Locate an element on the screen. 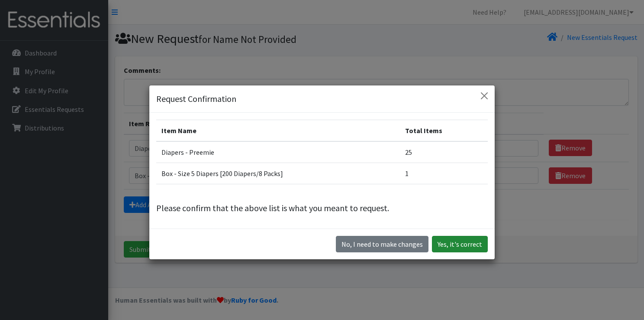 The width and height of the screenshot is (644, 320). h5: Request Confirmation is located at coordinates (196, 99).